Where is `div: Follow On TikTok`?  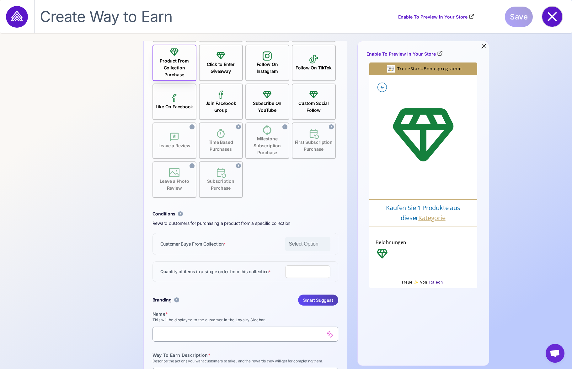 div: Follow On TikTok is located at coordinates (314, 68).